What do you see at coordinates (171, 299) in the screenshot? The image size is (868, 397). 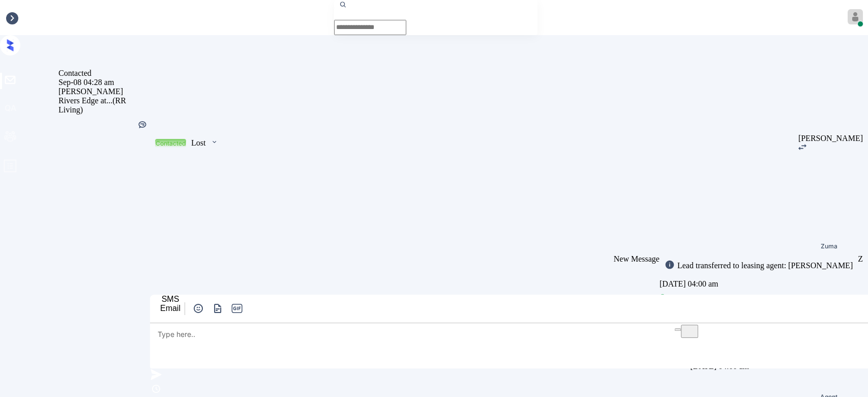 I see `div: SMS` at bounding box center [171, 299].